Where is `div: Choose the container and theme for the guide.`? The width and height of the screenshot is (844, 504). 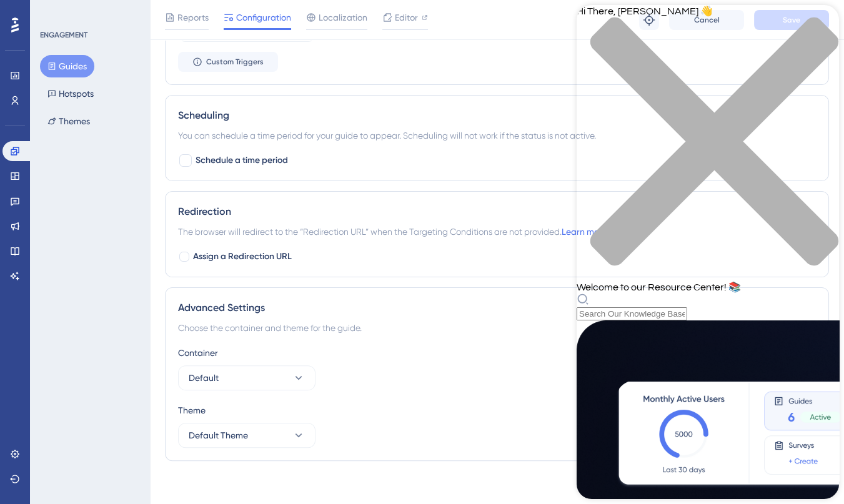 div: Choose the container and theme for the guide. is located at coordinates (497, 328).